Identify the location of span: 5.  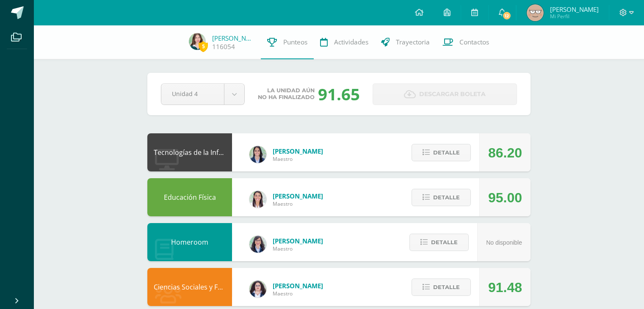
(204, 46).